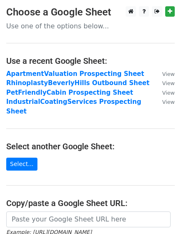 This screenshot has width=181, height=234. Describe the element at coordinates (70, 93) in the screenshot. I see `strong: PetFriendlyCabin Prospecting Sheet` at that location.